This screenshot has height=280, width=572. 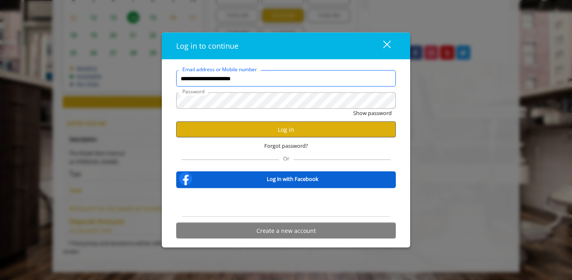 I want to click on span: Or, so click(x=286, y=158).